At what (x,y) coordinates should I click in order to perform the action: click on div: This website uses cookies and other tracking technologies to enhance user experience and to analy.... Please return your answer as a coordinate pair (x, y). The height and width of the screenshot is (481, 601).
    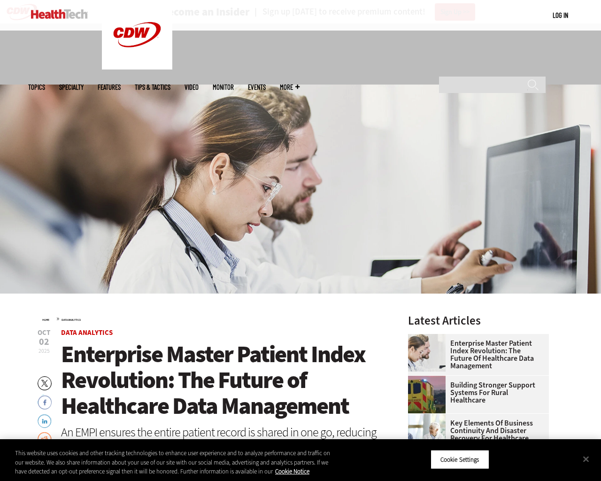
    Looking at the image, I should click on (173, 462).